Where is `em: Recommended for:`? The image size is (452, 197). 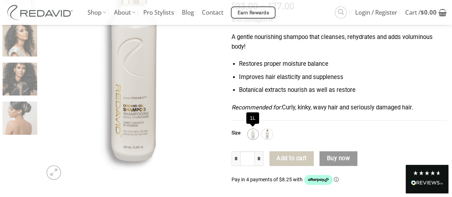 em: Recommended for: is located at coordinates (257, 107).